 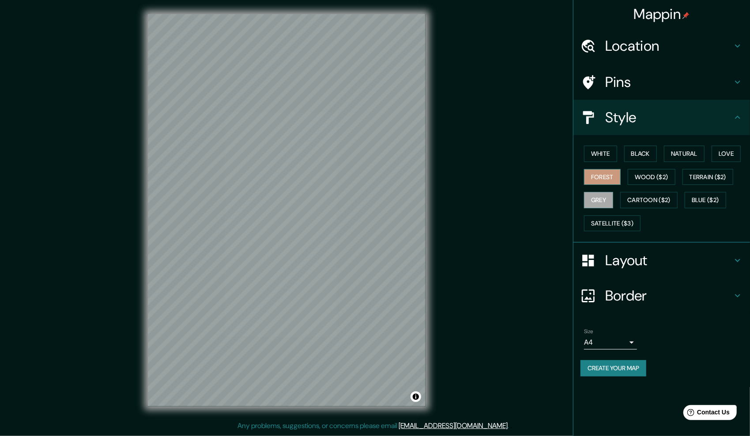 What do you see at coordinates (613, 368) in the screenshot?
I see `button: Create your map` at bounding box center [613, 368].